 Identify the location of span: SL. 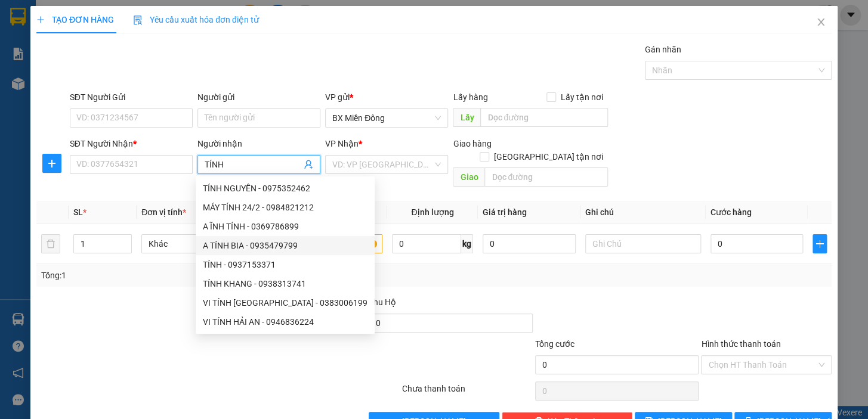
(78, 212).